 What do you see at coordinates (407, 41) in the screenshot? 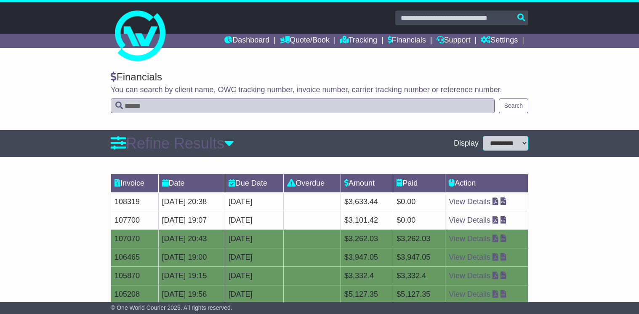
I see `a: Financials` at bounding box center [407, 41].